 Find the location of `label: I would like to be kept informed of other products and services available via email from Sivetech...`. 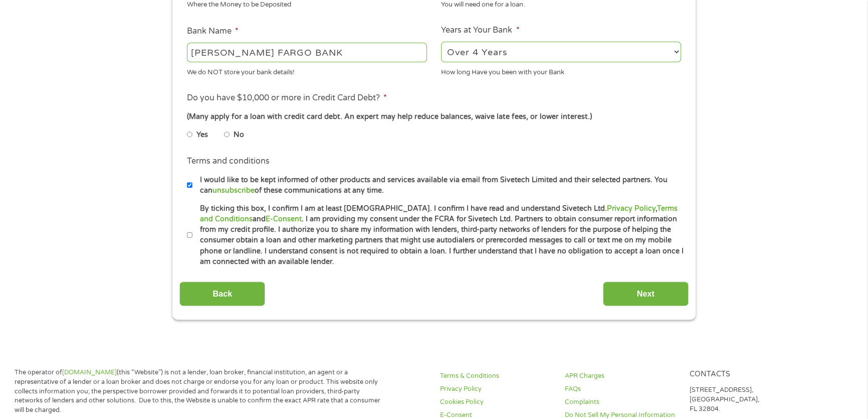

label: I would like to be kept informed of other products and services available via email from Sivetech... is located at coordinates (438, 185).